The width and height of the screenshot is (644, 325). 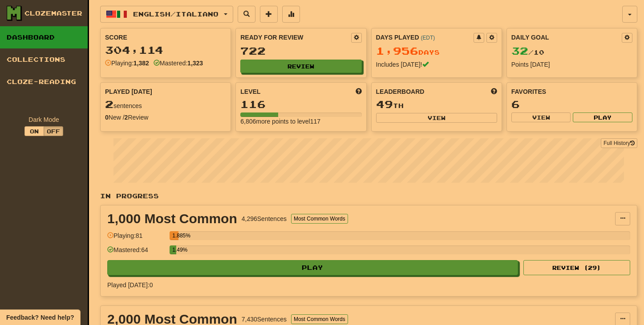 I want to click on div: 1.885%, so click(x=175, y=235).